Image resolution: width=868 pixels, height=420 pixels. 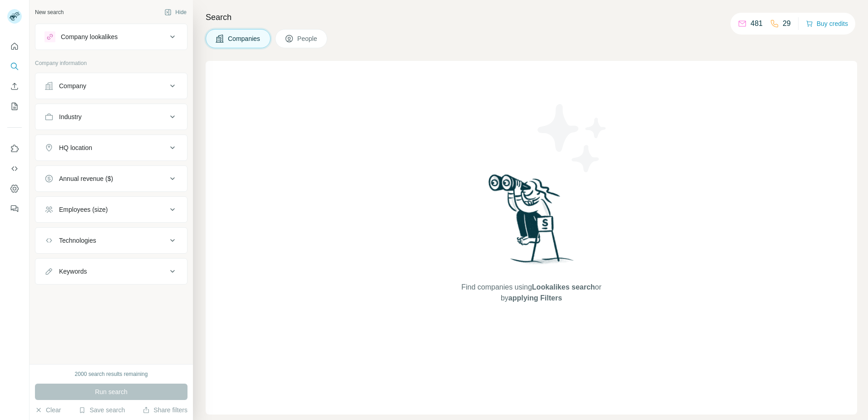 What do you see at coordinates (307, 39) in the screenshot?
I see `span: People` at bounding box center [307, 39].